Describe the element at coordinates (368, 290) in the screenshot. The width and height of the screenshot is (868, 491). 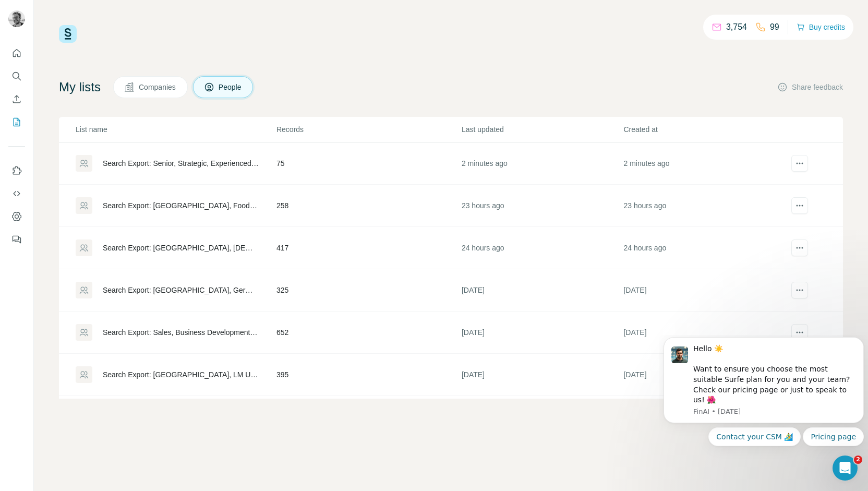
I see `td: 325` at that location.